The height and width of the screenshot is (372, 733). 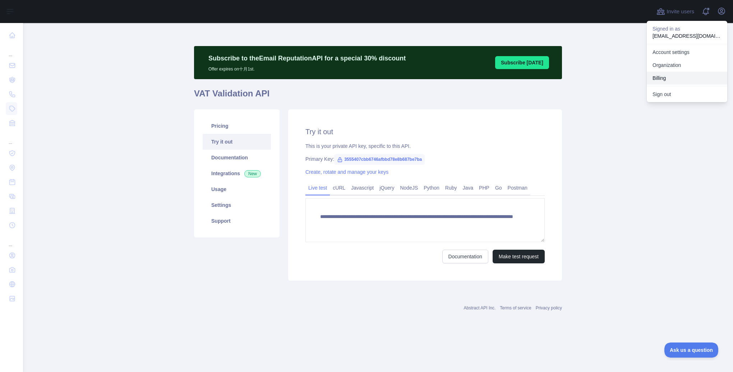 What do you see at coordinates (468, 188) in the screenshot?
I see `a: Java` at bounding box center [468, 188].